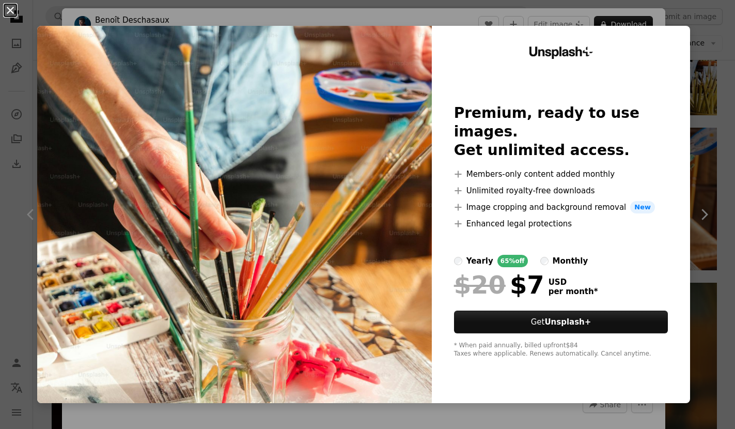 The image size is (735, 429). I want to click on div: $7, so click(499, 285).